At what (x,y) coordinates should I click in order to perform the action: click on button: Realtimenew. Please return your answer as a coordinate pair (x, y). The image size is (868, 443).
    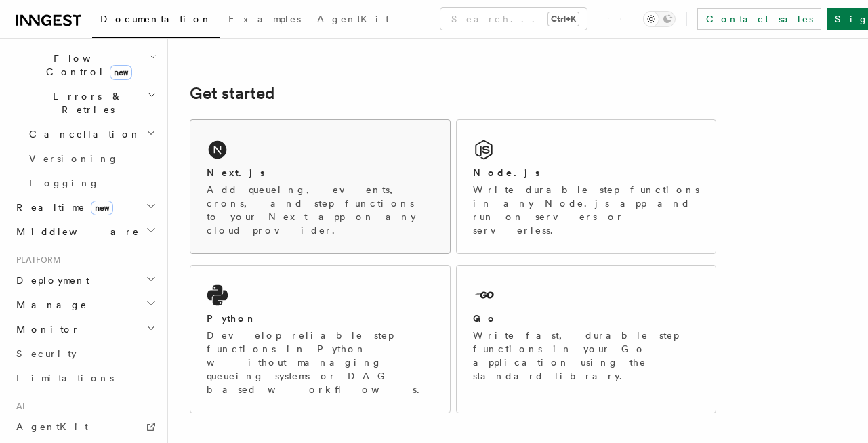
    Looking at the image, I should click on (84, 207).